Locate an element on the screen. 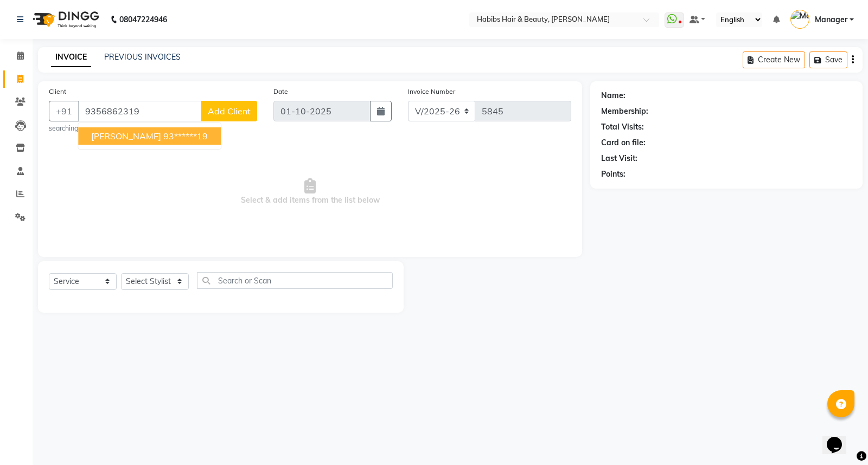 Image resolution: width=868 pixels, height=465 pixels. input: Search or Scan is located at coordinates (294, 280).